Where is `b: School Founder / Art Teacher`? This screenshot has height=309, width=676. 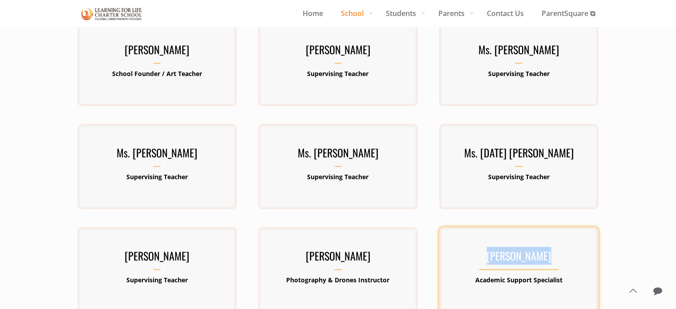 b: School Founder / Art Teacher is located at coordinates (157, 74).